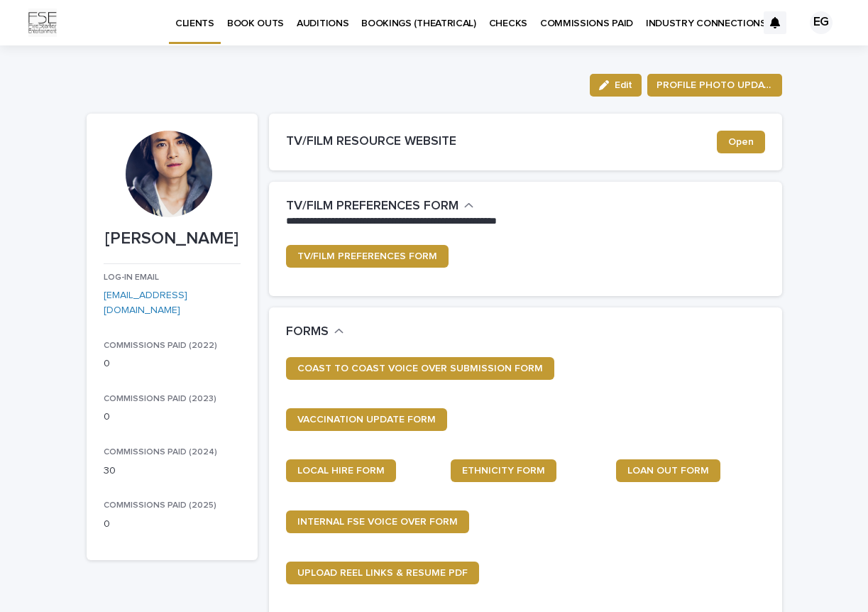 The width and height of the screenshot is (868, 612). What do you see at coordinates (616, 85) in the screenshot?
I see `button: Edit` at bounding box center [616, 85].